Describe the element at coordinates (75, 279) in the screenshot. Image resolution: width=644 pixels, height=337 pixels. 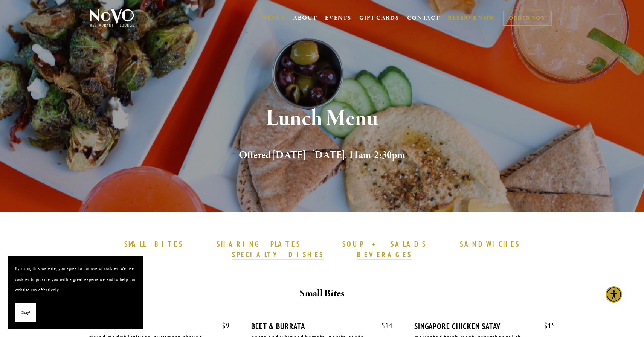
I see `p: By using this website, you agree to our use of cookies. We use cookies to provide you with a grea...` at that location.